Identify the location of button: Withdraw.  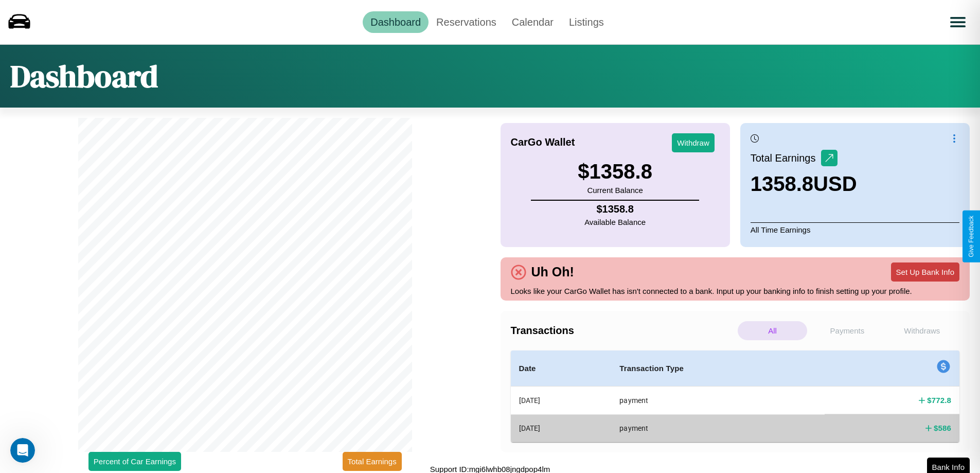
(693, 142).